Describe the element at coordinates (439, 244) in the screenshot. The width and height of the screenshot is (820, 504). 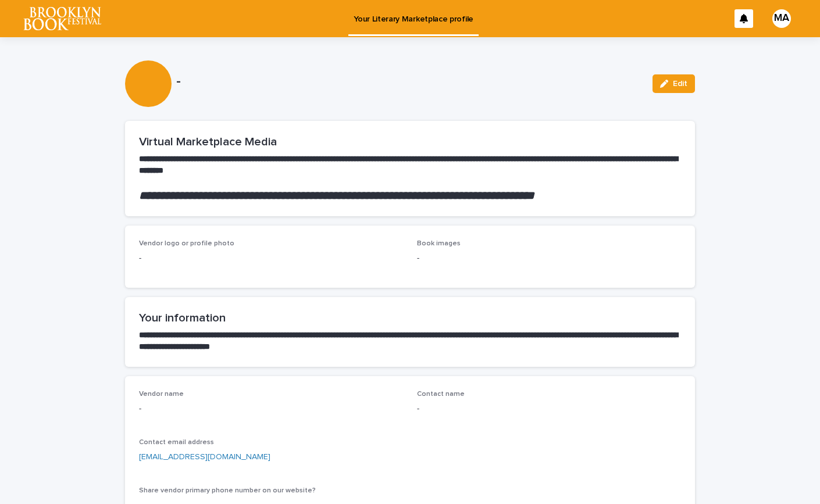
I see `span: Book images` at that location.